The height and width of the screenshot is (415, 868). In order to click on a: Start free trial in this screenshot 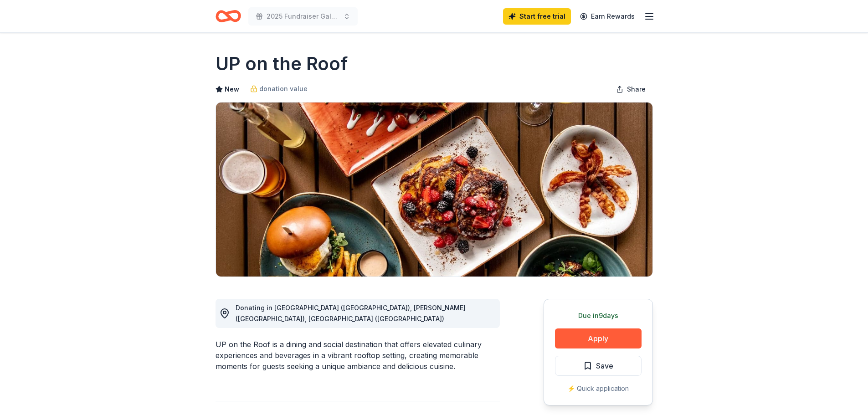, I will do `click(537, 17)`.